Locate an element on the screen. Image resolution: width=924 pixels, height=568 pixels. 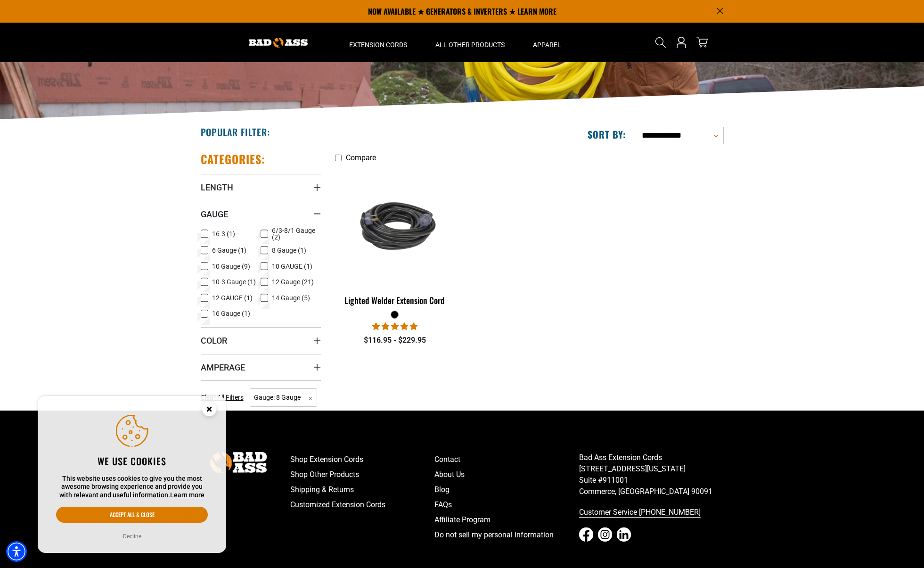
span: Amperage is located at coordinates (223, 367).